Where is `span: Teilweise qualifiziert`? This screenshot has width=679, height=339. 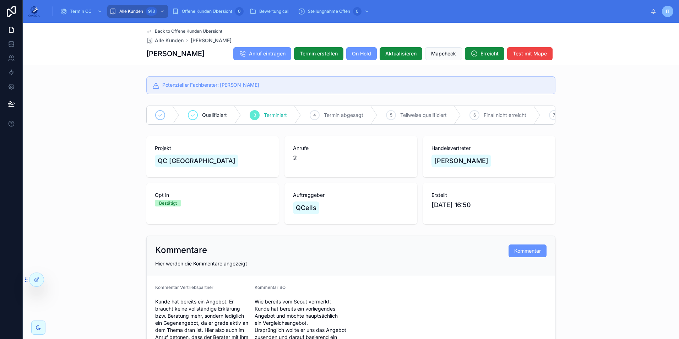
span: Teilweise qualifiziert is located at coordinates (424, 115).